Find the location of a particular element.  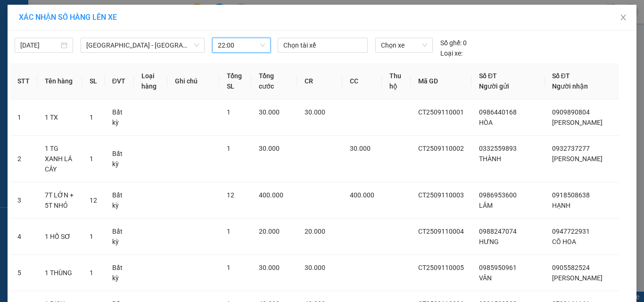

span: LÂM is located at coordinates (485, 205).